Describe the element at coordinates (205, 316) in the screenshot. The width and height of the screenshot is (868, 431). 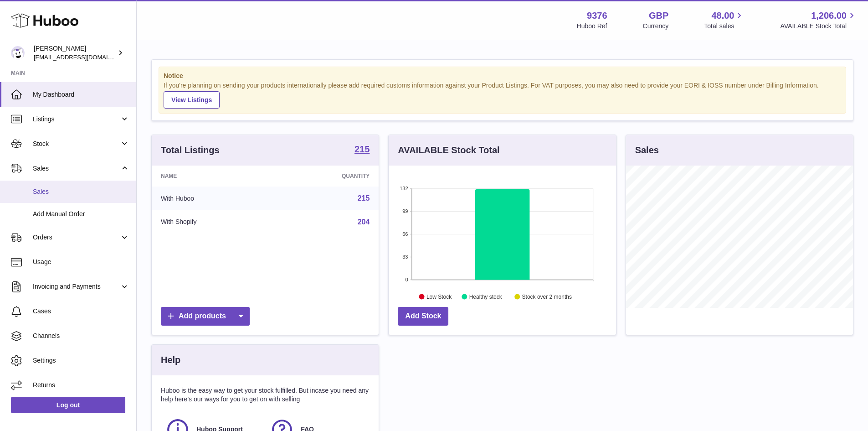
I see `a: Add products` at that location.